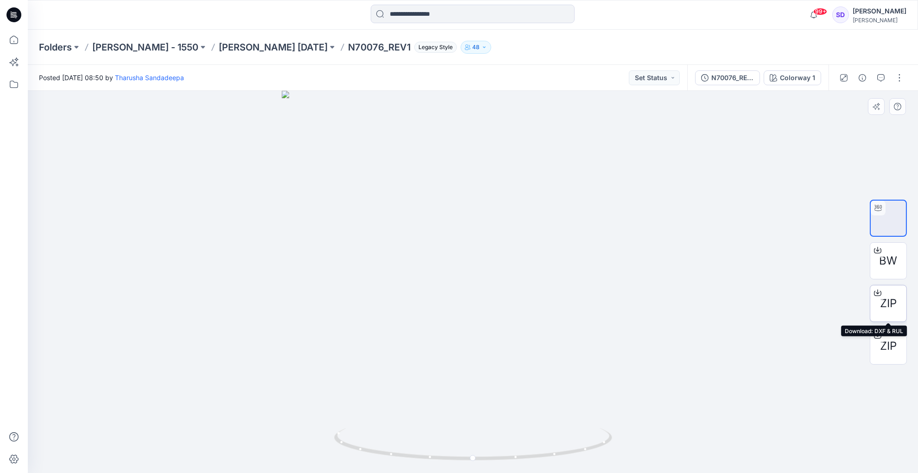 This screenshot has height=473, width=918. I want to click on img: turntable-10-09-2025-08:50:20, so click(889, 218).